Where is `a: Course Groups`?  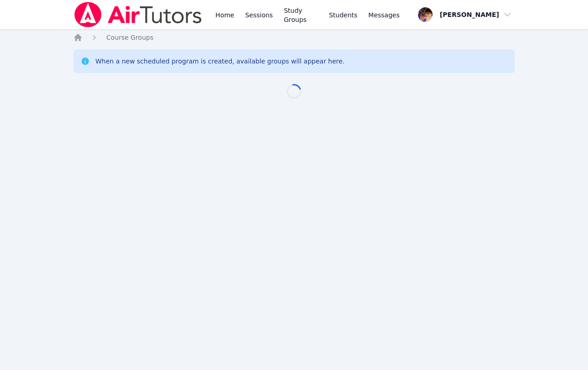
a: Course Groups is located at coordinates (129, 37).